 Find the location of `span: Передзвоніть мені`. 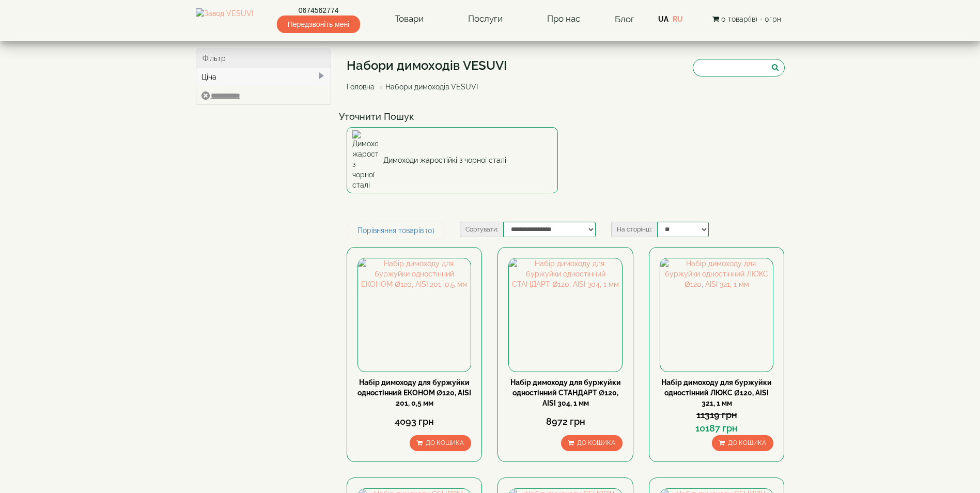

span: Передзвоніть мені is located at coordinates (318, 25).